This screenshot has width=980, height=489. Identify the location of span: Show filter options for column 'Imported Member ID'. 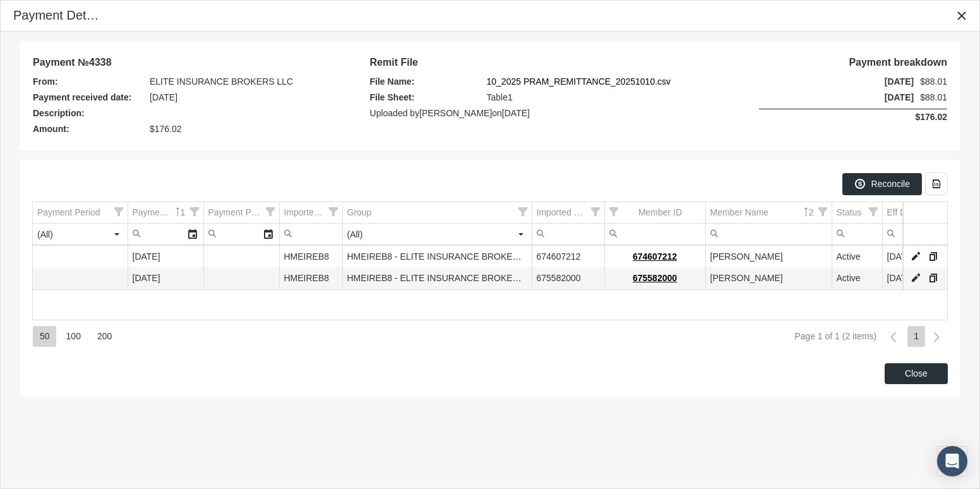
(596, 212).